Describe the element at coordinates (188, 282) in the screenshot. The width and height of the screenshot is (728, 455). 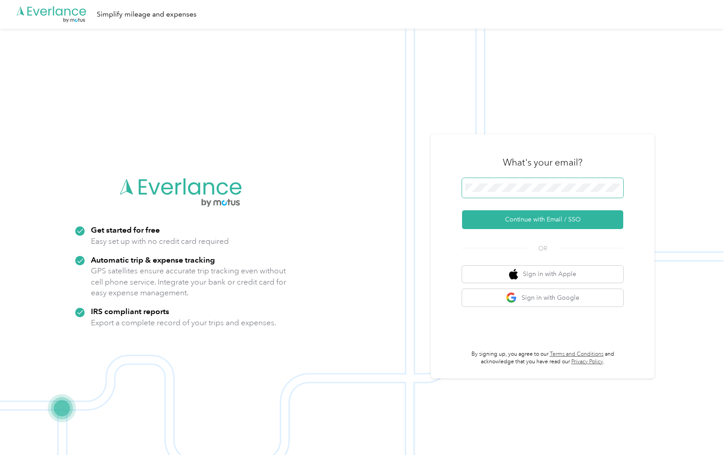
I see `p: GPS satellites ensure accurate trip tracking even without cell phone service. Integrate your bank...` at that location.